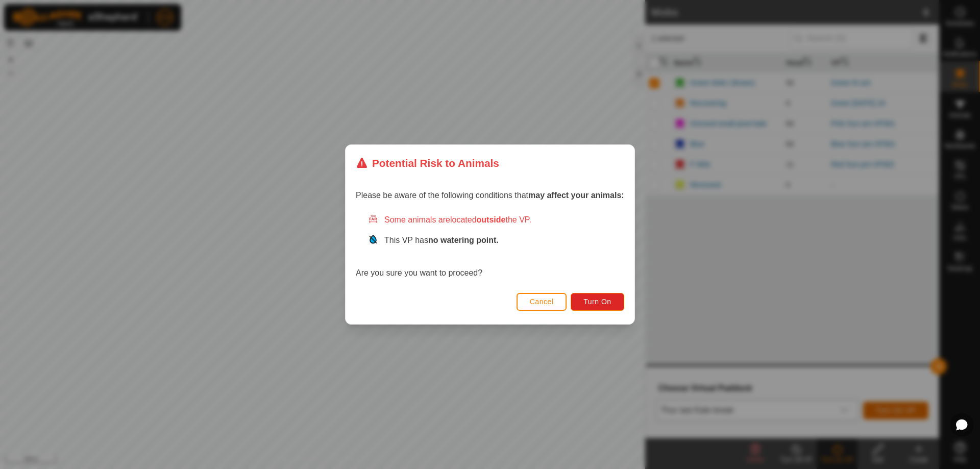 This screenshot has height=469, width=980. Describe the element at coordinates (598, 301) in the screenshot. I see `button: Turn On` at that location.